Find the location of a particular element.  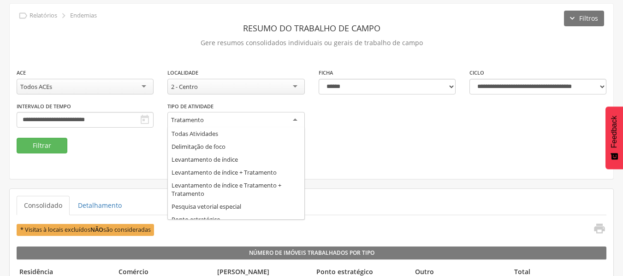

div: Ponto estratégico is located at coordinates (236, 220).